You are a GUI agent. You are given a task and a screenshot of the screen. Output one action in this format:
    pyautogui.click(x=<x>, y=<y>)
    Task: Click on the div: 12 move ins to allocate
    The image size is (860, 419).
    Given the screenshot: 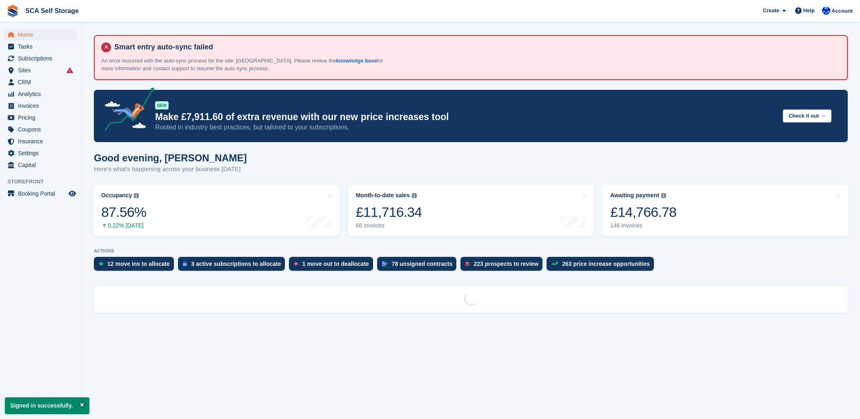 What is the action you would take?
    pyautogui.click(x=138, y=264)
    